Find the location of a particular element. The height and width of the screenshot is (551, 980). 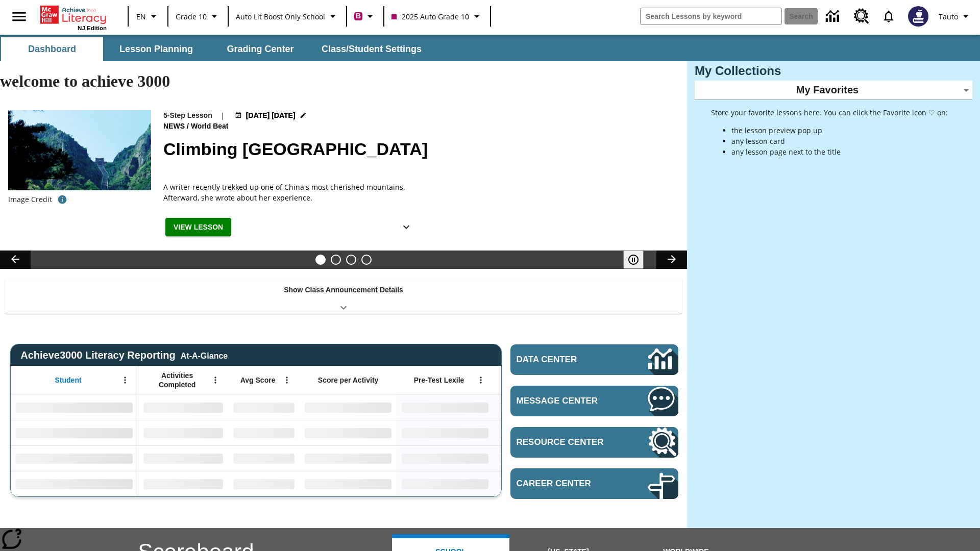

button: Jul 22 - Jun 30 Choose Dates is located at coordinates (271, 116).